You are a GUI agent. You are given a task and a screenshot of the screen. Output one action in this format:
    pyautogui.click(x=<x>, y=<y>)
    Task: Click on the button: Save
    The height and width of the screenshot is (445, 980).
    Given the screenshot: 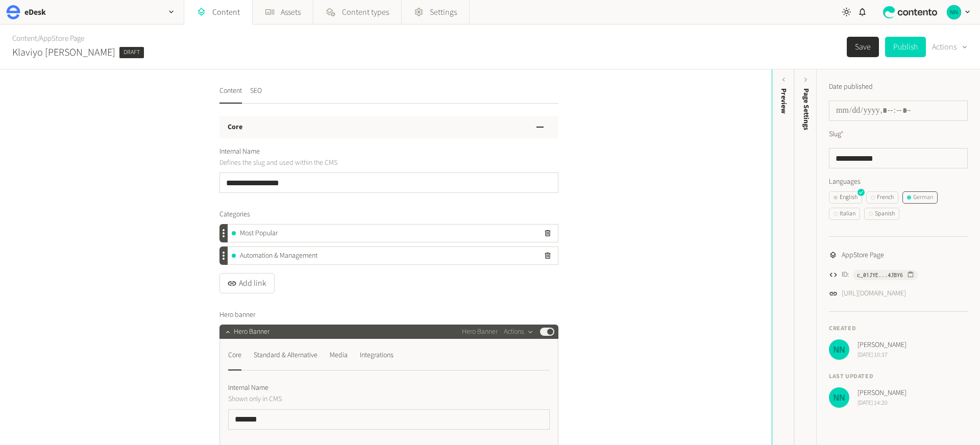 What is the action you would take?
    pyautogui.click(x=863, y=47)
    